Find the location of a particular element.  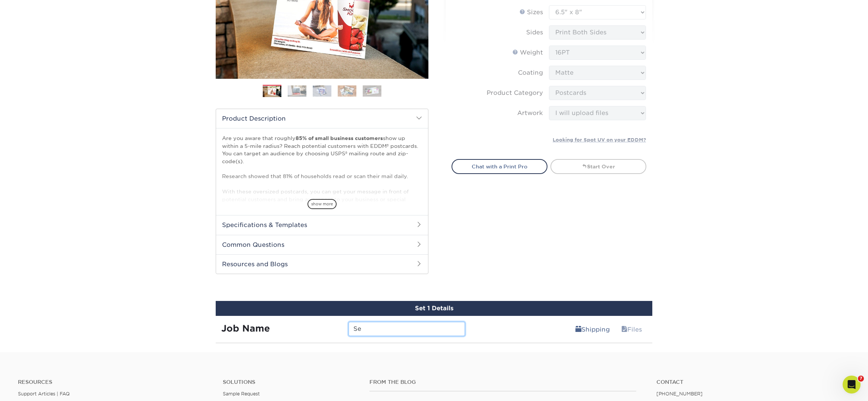

a: Chat with a Print Pro is located at coordinates (499, 166).